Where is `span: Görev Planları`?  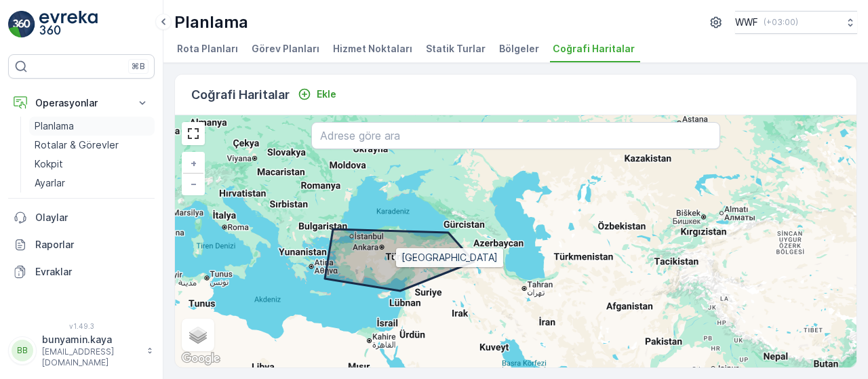
span: Görev Planları is located at coordinates (286, 49).